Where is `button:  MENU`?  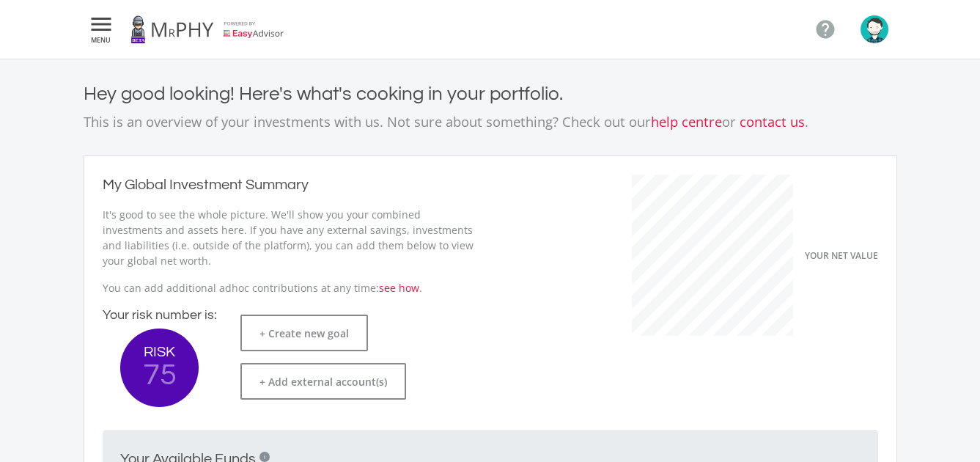
button:  MENU is located at coordinates (101, 29).